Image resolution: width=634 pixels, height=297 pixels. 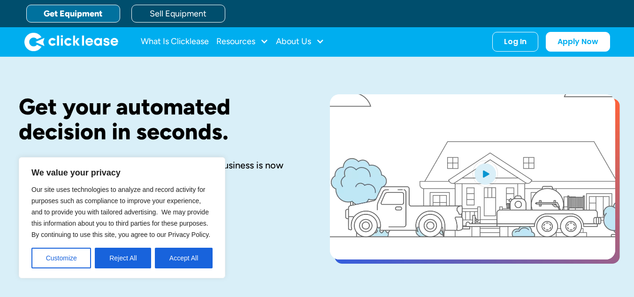 What do you see at coordinates (175, 42) in the screenshot?
I see `a: What Is Clicklease` at bounding box center [175, 42].